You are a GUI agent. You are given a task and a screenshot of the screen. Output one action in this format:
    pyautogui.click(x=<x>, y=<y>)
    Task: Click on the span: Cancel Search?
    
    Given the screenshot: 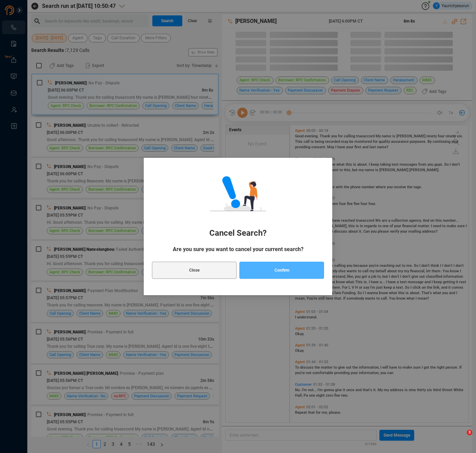 What is the action you would take?
    pyautogui.click(x=238, y=233)
    